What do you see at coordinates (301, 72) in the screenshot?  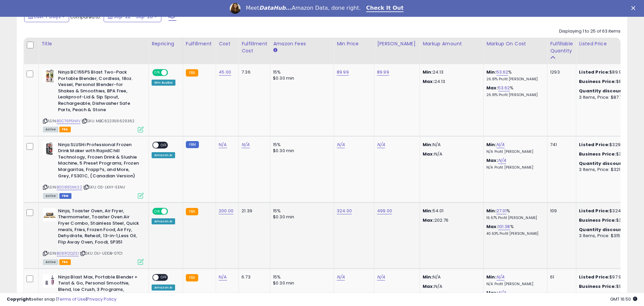 I see `div: 15%` at bounding box center [301, 72].